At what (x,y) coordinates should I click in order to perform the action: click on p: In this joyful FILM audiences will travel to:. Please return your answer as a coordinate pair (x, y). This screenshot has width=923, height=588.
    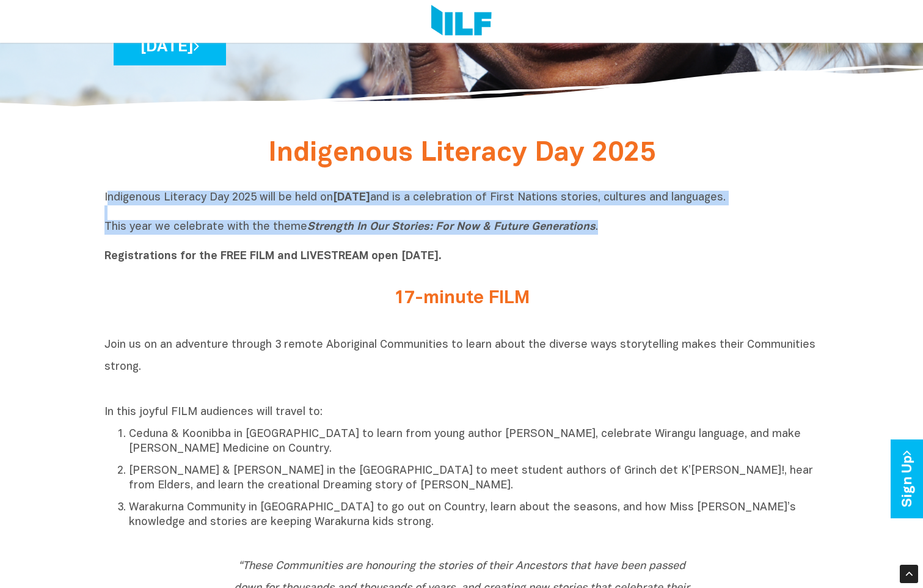
    Looking at the image, I should click on (462, 413).